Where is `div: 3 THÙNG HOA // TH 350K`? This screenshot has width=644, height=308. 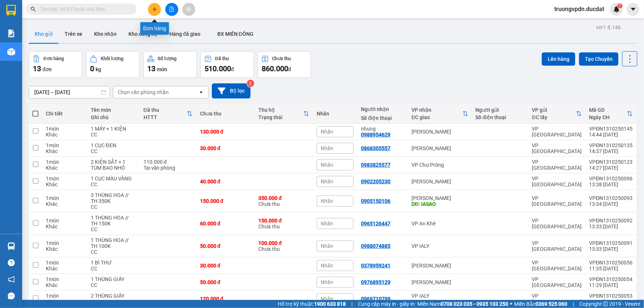
div: 3 THÙNG HOA // TH 350K is located at coordinates (114, 198).